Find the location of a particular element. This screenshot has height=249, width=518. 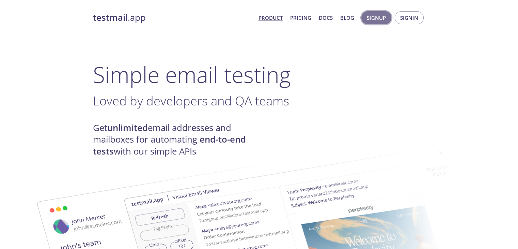

button: Signup is located at coordinates (376, 18).